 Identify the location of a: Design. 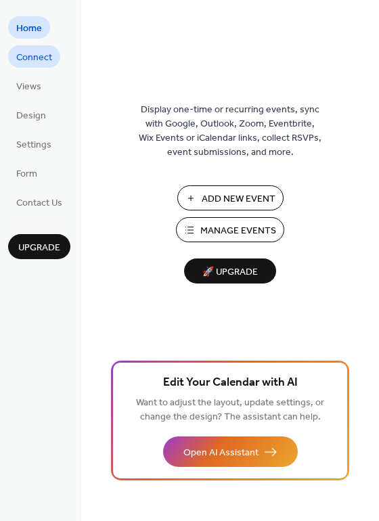
(31, 114).